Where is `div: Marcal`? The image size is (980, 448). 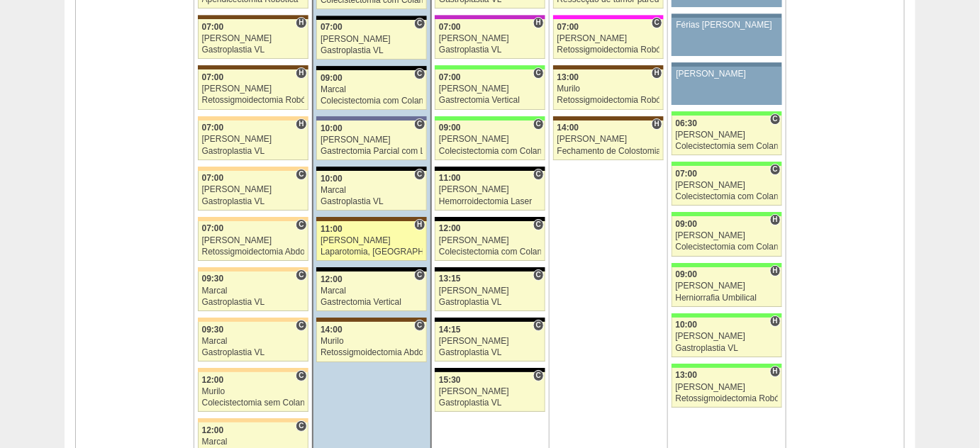 div: Marcal is located at coordinates (371, 89).